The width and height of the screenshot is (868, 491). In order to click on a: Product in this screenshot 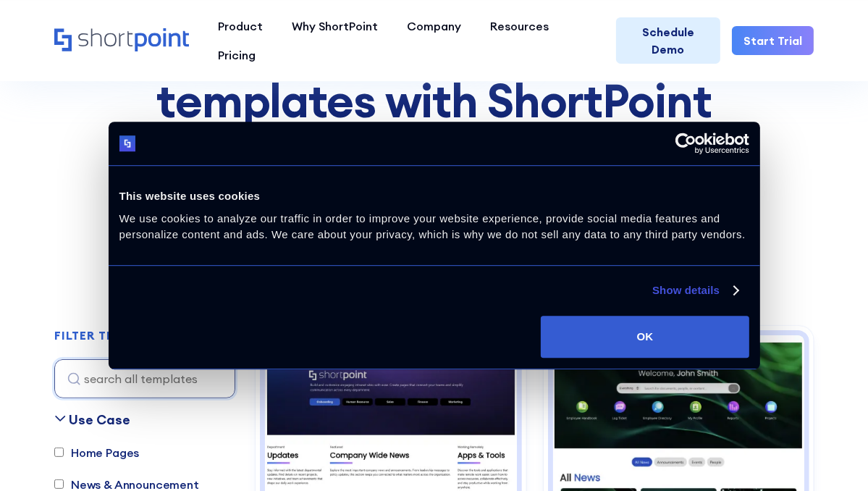, I will do `click(240, 26)`.